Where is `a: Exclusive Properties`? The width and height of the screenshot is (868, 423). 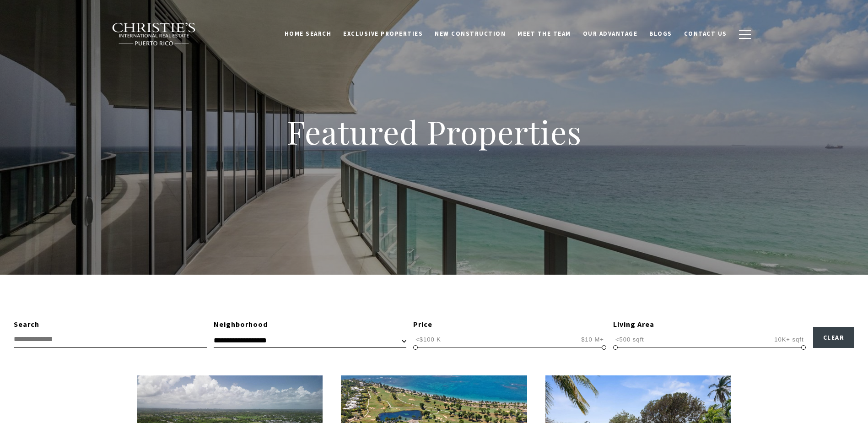
a: Exclusive Properties is located at coordinates (383, 34).